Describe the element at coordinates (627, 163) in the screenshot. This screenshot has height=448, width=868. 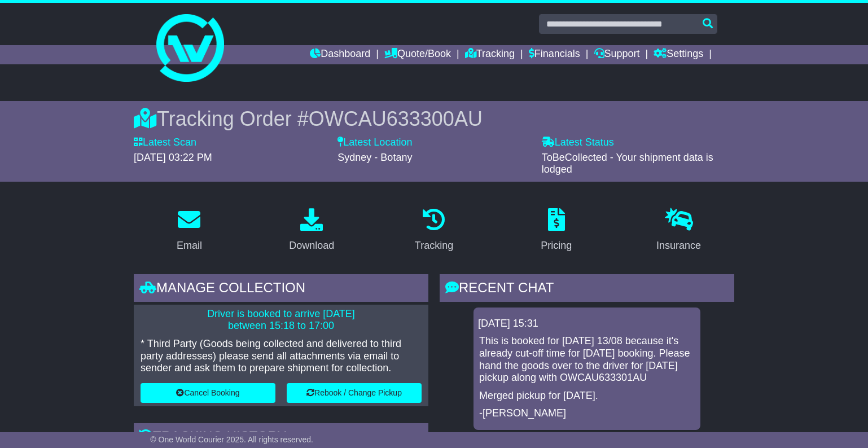
I see `span: ToBeCollected - Your shipment data is lodged` at that location.